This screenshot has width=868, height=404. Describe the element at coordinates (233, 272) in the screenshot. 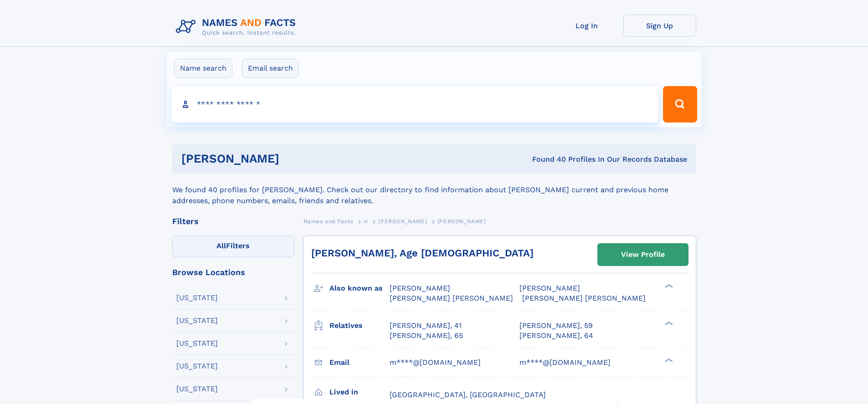

I see `div: Browse Locations` at that location.